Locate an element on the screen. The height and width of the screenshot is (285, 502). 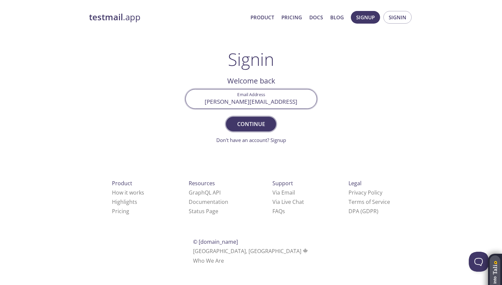
a: DPA (GDPR) is located at coordinates (364, 211).